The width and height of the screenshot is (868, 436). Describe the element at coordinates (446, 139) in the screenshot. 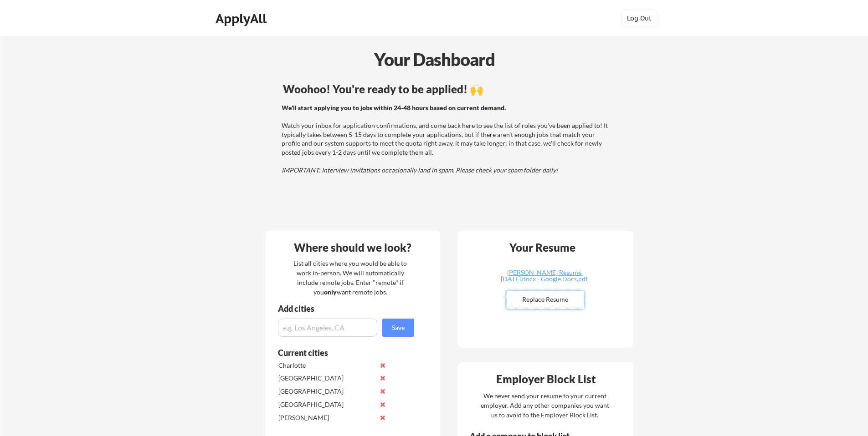

I see `div: Watch your inbox for application confirmations, and come back here to see the list of roles you'v...` at that location.